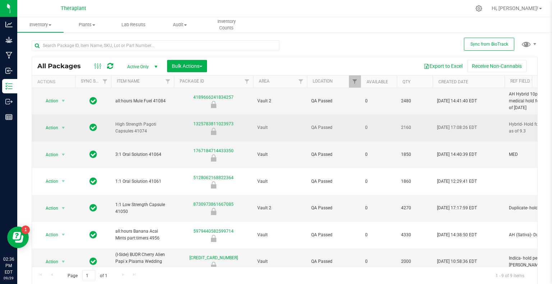  What do you see at coordinates (407, 82) in the screenshot?
I see `a: Qty` at bounding box center [407, 82].